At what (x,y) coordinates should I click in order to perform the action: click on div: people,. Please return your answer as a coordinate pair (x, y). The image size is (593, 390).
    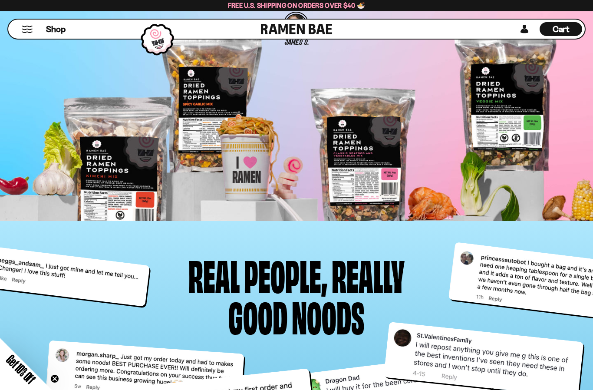
    Looking at the image, I should click on (286, 274).